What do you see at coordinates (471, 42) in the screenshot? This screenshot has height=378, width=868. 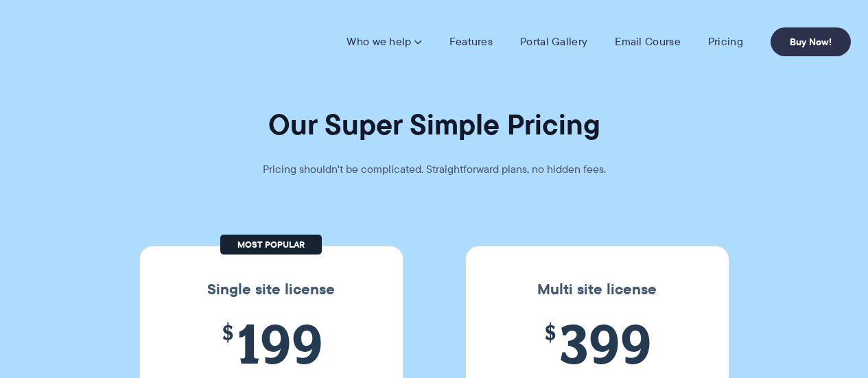 I see `a: Features` at bounding box center [471, 42].